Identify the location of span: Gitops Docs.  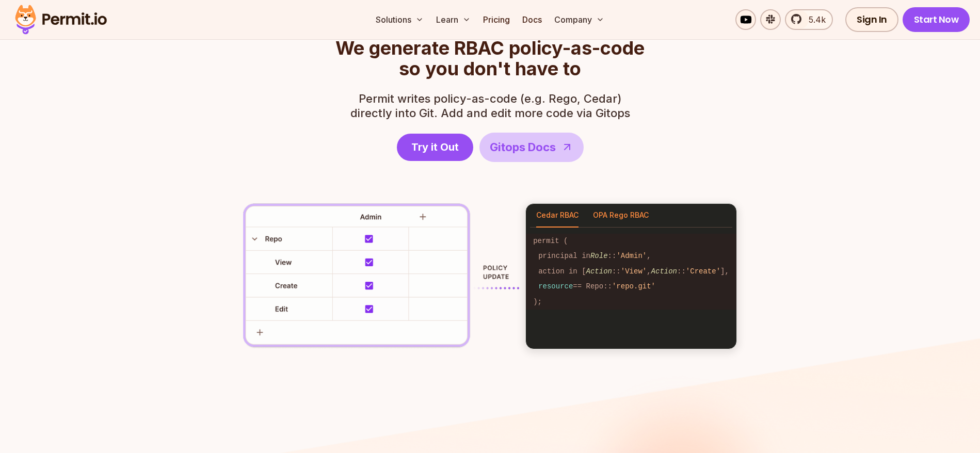
(523, 147).